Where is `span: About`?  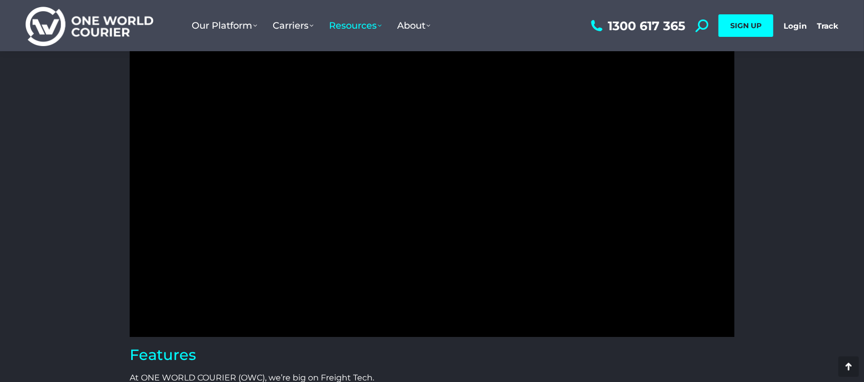 span: About is located at coordinates (413, 26).